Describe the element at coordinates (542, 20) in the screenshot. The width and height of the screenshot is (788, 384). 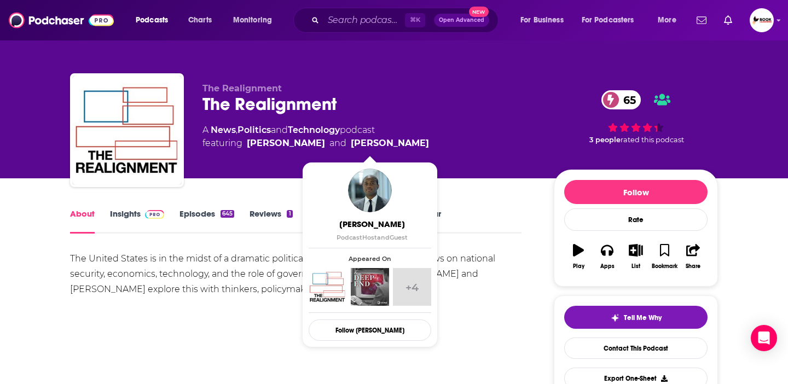
I see `span: For Business` at that location.